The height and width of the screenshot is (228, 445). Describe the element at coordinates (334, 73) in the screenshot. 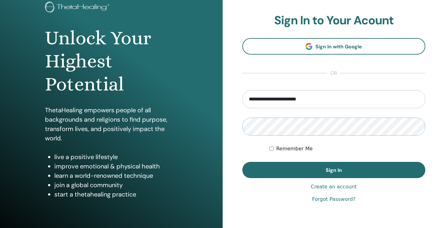

I see `span: or` at that location.